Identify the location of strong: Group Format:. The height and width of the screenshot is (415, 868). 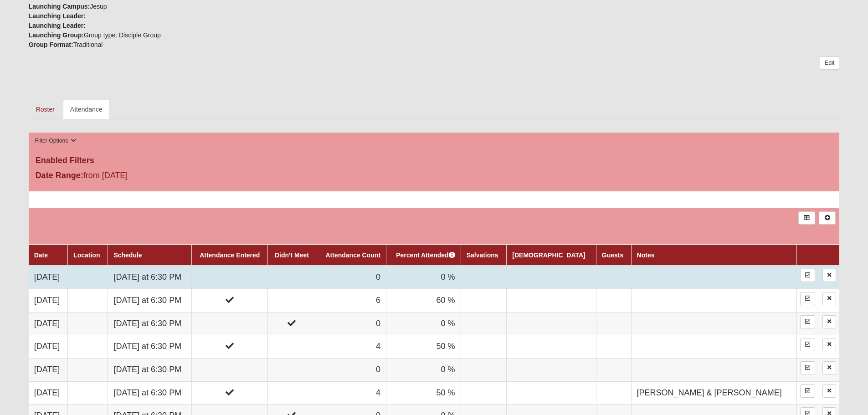
(51, 45).